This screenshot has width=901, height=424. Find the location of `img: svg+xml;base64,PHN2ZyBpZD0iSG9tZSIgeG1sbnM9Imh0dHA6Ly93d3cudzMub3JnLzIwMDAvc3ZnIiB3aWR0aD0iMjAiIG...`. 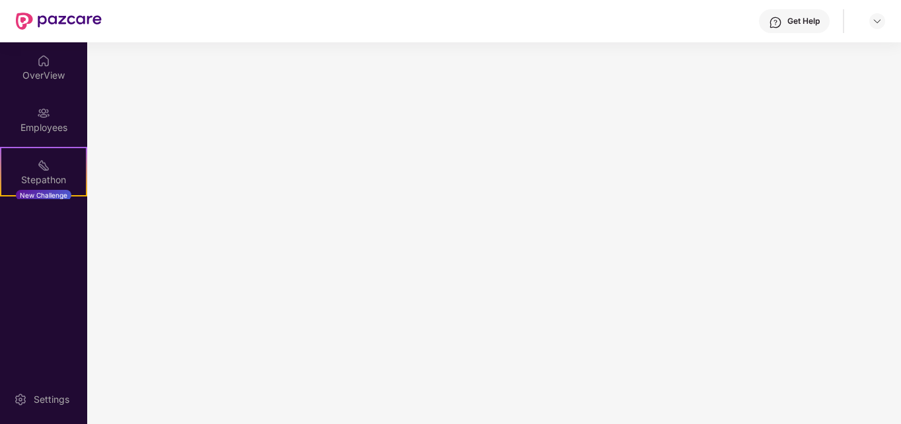

img: svg+xml;base64,PHN2ZyBpZD0iSG9tZSIgeG1sbnM9Imh0dHA6Ly93d3cudzMub3JnLzIwMDAvc3ZnIiB3aWR0aD0iMjAiIG... is located at coordinates (44, 61).